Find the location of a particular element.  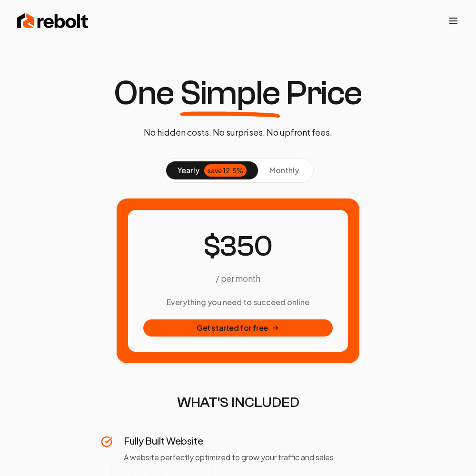

p: / per month is located at coordinates (237, 279).